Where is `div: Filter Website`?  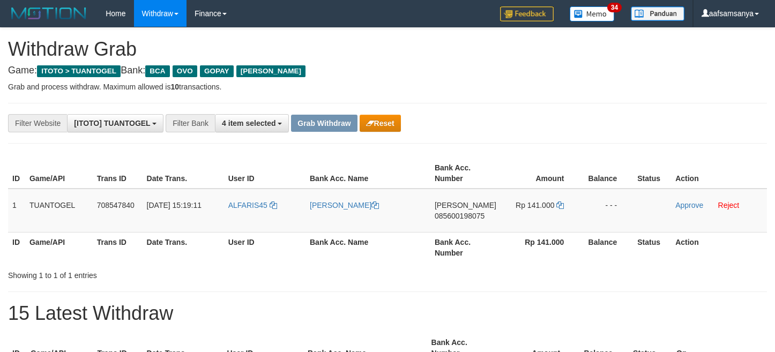 div: Filter Website is located at coordinates (38, 123).